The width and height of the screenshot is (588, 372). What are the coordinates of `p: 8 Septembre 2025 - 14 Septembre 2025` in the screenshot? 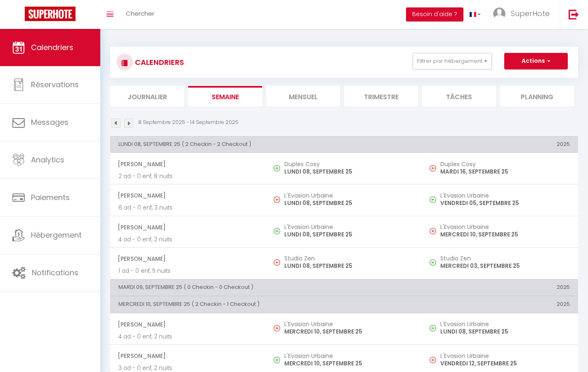 It's located at (188, 122).